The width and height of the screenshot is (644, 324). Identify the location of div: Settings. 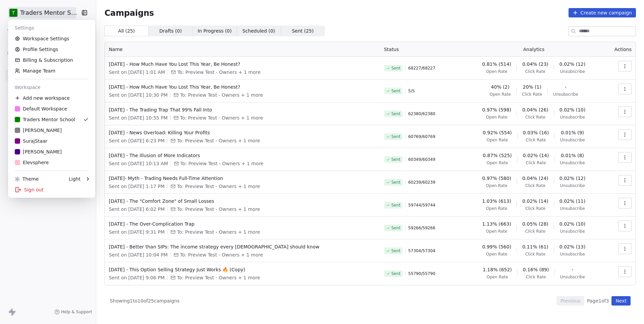
(52, 28).